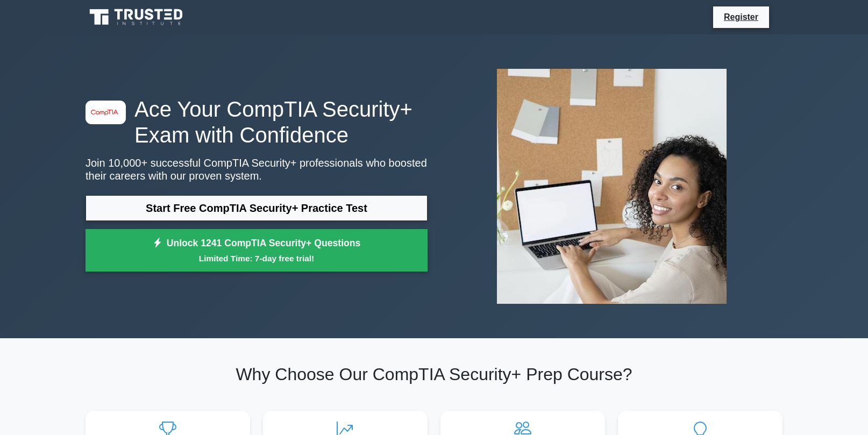 The width and height of the screenshot is (868, 435). Describe the element at coordinates (256, 258) in the screenshot. I see `small: Limited Time: 7-day free trial!` at that location.